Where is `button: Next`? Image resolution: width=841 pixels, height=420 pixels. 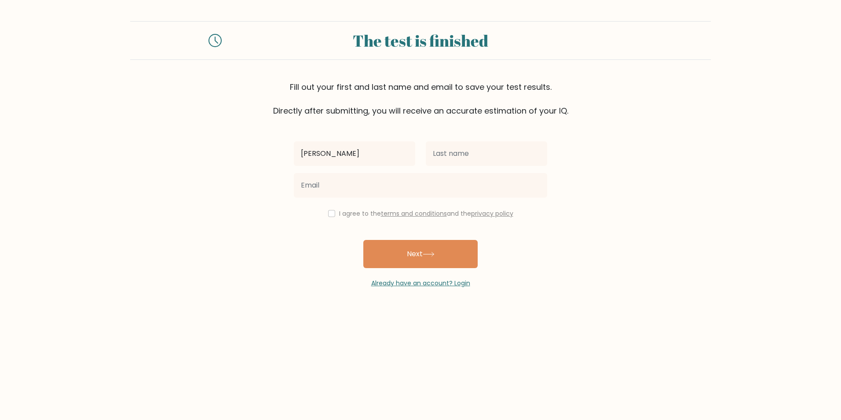
button: Next is located at coordinates (420, 254).